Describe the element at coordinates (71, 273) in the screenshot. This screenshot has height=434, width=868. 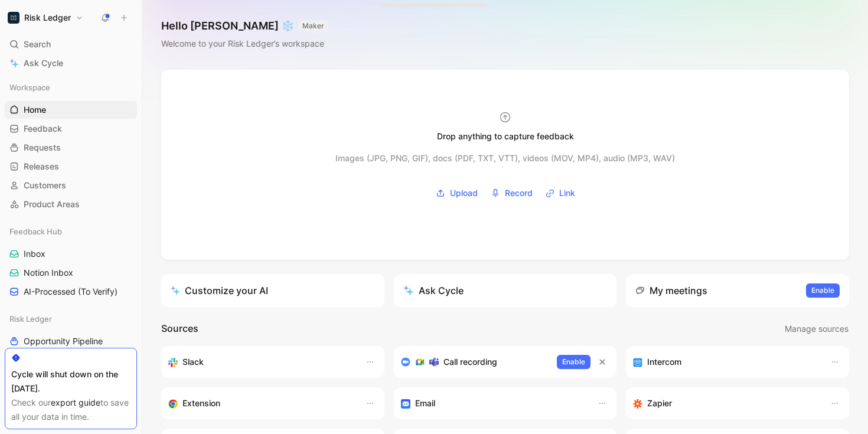
I see `a: Notion Inbox` at that location.